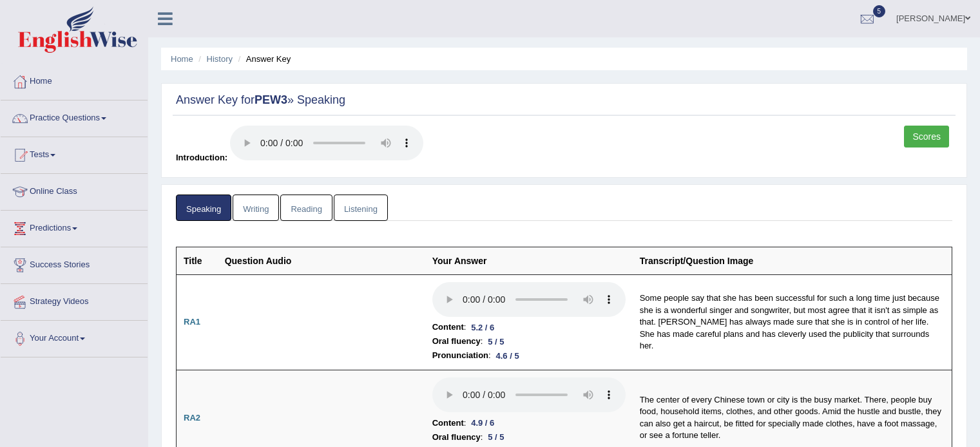  I want to click on a: Scores, so click(926, 137).